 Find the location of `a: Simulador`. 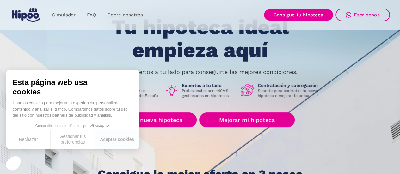

a: Simulador is located at coordinates (64, 15).